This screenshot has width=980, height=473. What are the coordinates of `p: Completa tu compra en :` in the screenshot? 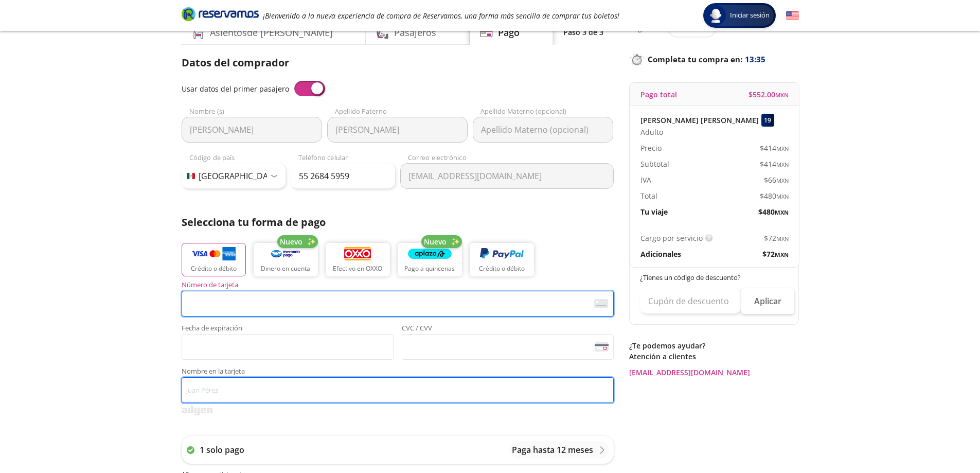 It's located at (714, 59).